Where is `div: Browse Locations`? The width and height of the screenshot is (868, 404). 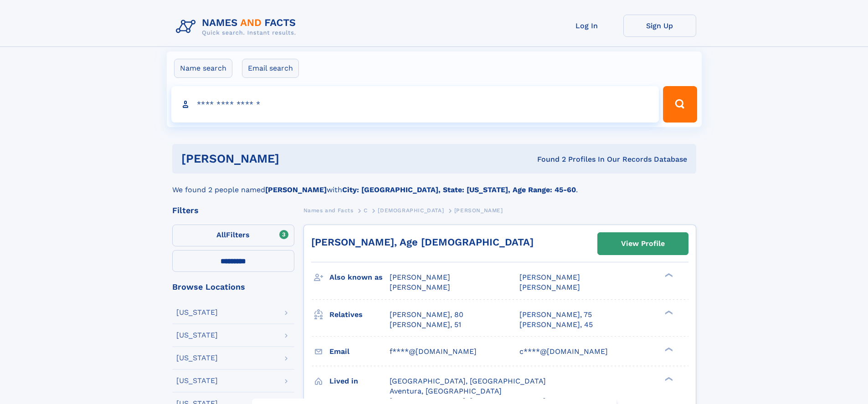
div: Browse Locations is located at coordinates (233, 287).